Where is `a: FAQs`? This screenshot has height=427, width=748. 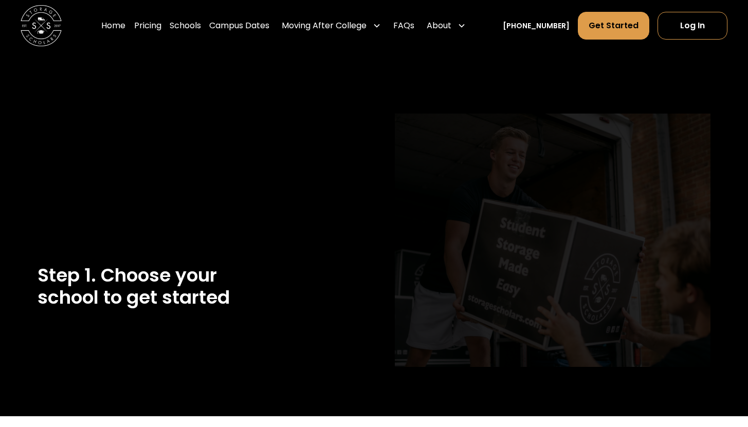
a: FAQs is located at coordinates (403, 26).